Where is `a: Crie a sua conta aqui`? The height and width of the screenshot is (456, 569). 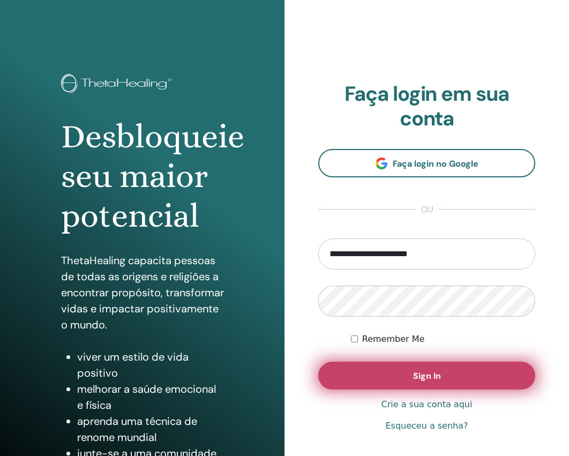 a: Crie a sua conta aqui is located at coordinates (427, 405).